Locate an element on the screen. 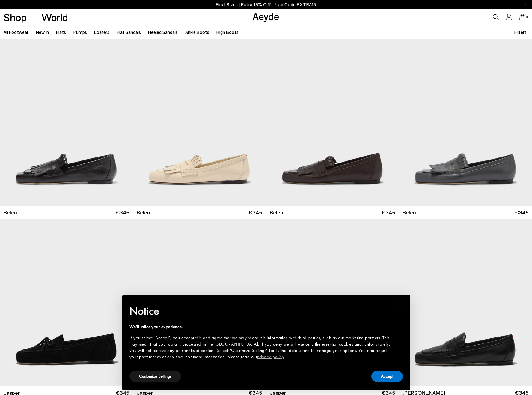 The height and width of the screenshot is (395, 532). a: Lana Moccasin Loafers is located at coordinates (466, 303).